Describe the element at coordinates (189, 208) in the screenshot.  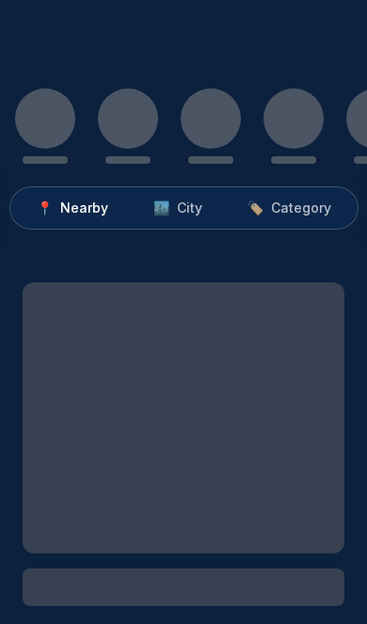
I see `span: City` at that location.